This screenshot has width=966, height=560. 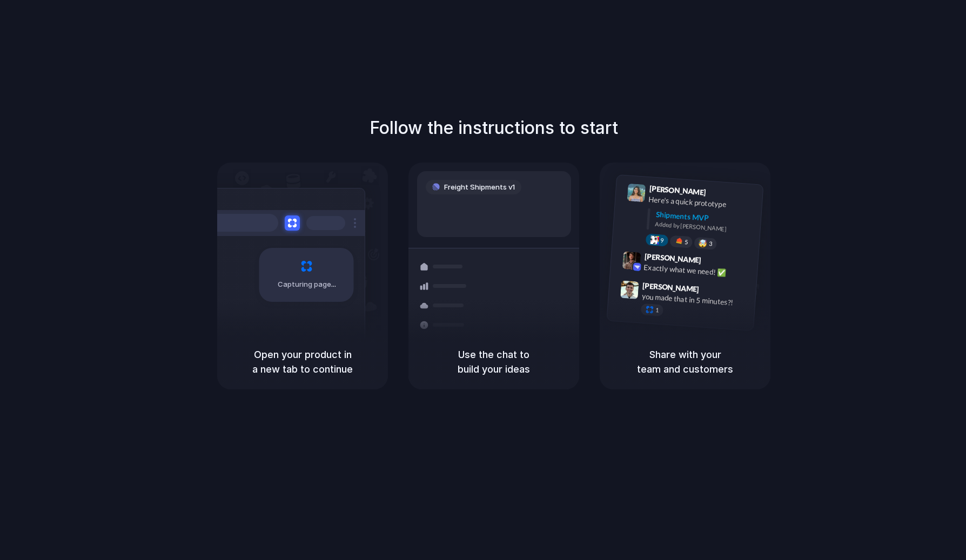 What do you see at coordinates (695, 299) in the screenshot?
I see `div: you made that in 5 minutes?!` at bounding box center [695, 299].